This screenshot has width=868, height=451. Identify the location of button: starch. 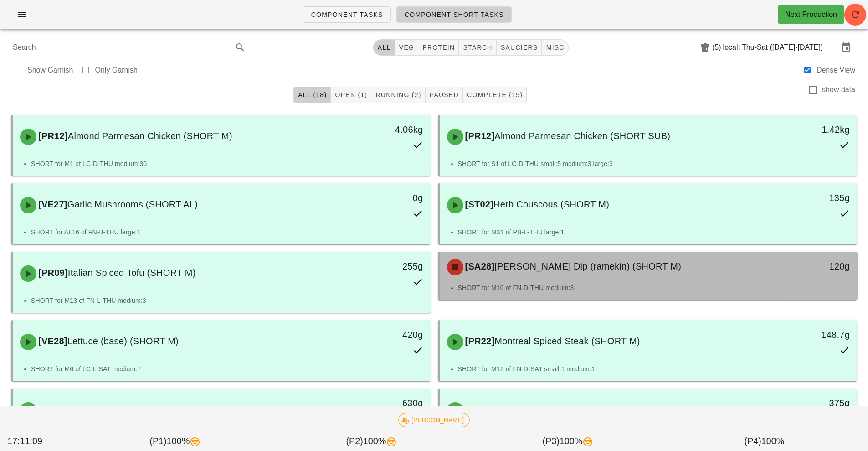
(477, 48).